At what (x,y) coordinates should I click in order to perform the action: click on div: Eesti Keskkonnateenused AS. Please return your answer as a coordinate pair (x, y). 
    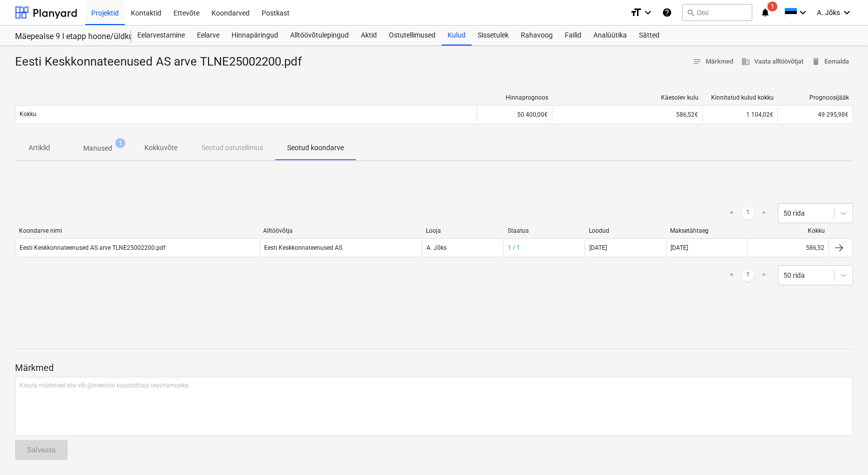
    Looking at the image, I should click on (341, 248).